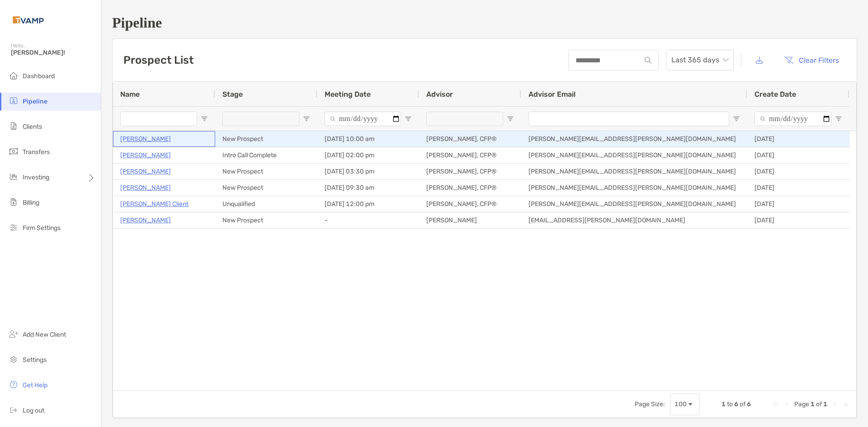  What do you see at coordinates (14, 410) in the screenshot?
I see `img: logout icon` at bounding box center [14, 410].